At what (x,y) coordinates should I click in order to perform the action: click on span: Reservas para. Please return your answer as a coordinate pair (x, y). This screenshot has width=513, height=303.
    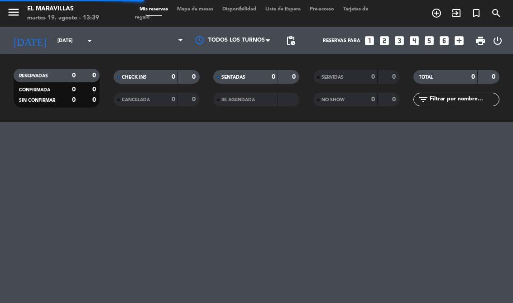
    Looking at the image, I should click on (341, 41).